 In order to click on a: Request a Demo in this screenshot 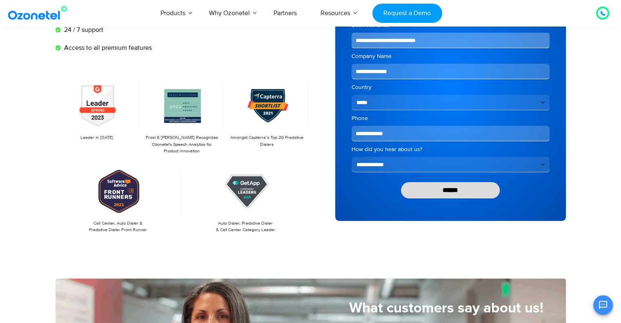, I will do `click(407, 13)`.